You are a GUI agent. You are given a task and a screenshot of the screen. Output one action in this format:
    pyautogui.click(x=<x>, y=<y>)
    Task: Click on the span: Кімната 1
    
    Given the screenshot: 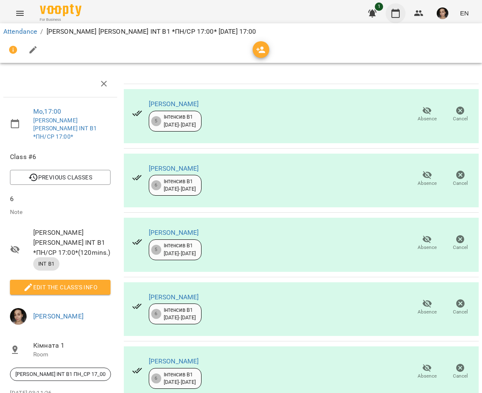 What is the action you would take?
    pyautogui.click(x=72, y=345)
    